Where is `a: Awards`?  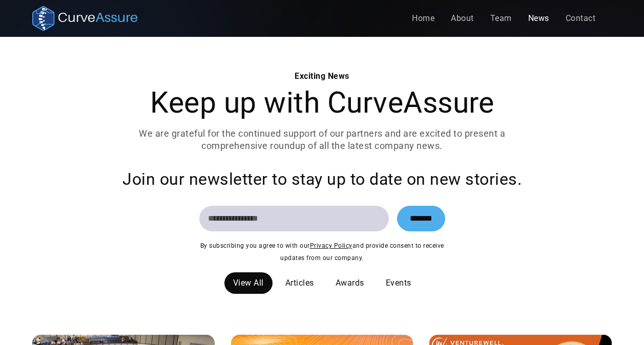
a: Awards is located at coordinates (350, 283).